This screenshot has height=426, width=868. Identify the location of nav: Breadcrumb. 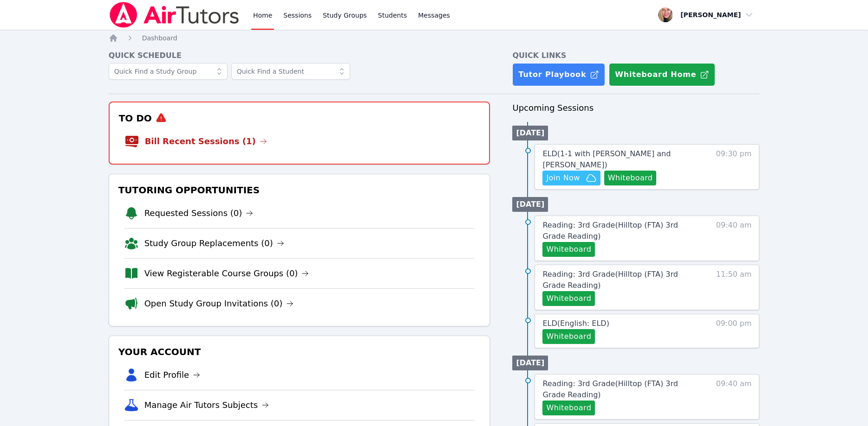
(434, 38).